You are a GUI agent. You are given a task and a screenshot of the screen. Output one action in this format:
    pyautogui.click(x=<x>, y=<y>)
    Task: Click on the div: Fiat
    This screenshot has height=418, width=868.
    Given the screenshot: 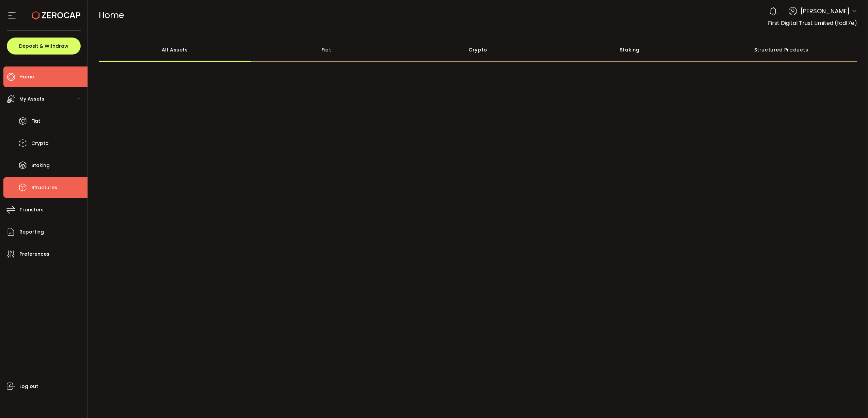 What is the action you would take?
    pyautogui.click(x=327, y=50)
    